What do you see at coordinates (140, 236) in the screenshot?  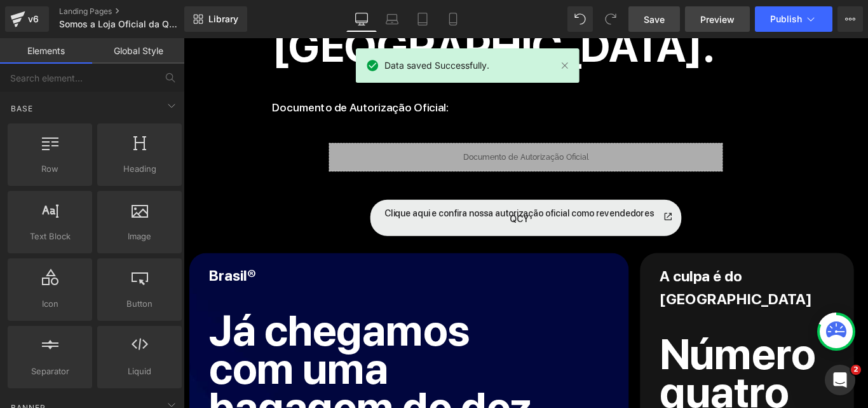 I see `span: Image` at bounding box center [140, 236].